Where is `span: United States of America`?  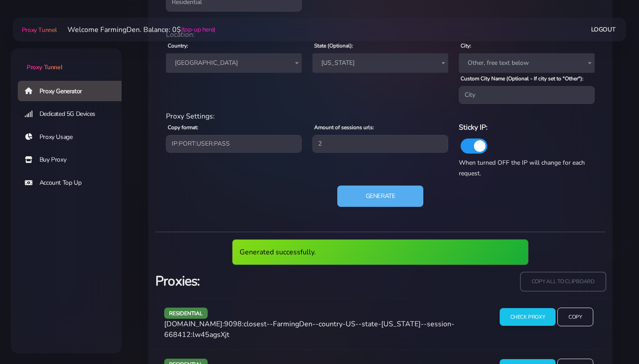
span: United States of America is located at coordinates (234, 63).